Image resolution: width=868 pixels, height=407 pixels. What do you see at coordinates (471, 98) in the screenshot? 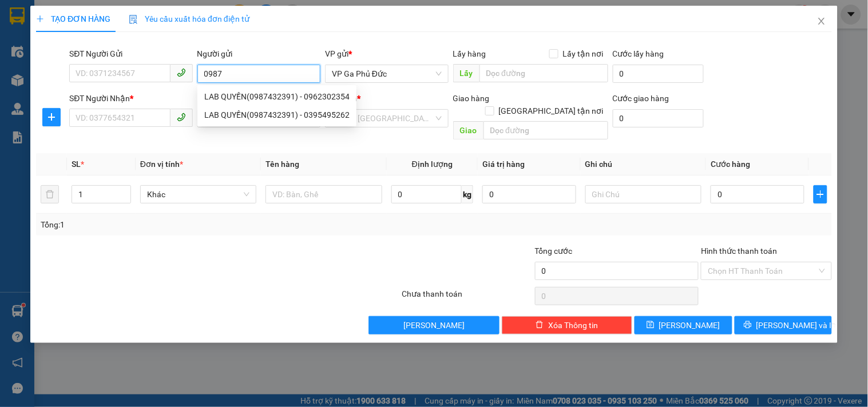
I see `span: Giao hàng` at bounding box center [471, 98].